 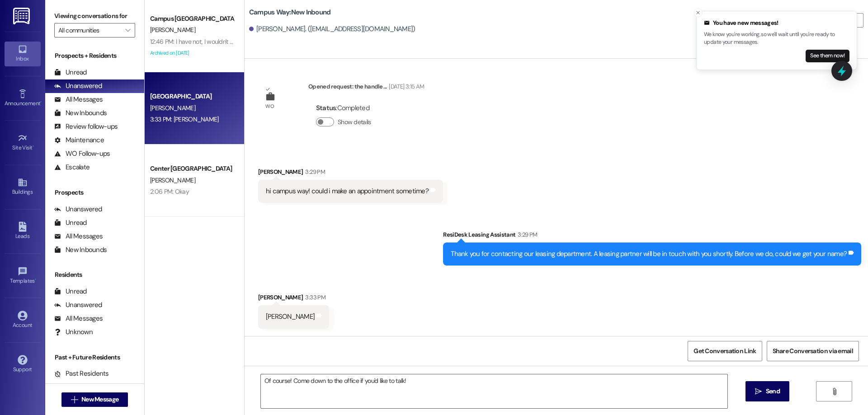 What do you see at coordinates (345, 108) in the screenshot?
I see `div: : Completed` at bounding box center [345, 108].